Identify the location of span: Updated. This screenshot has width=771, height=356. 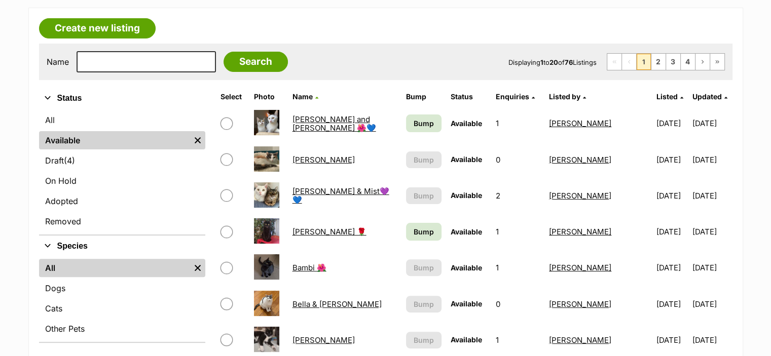
(707, 96).